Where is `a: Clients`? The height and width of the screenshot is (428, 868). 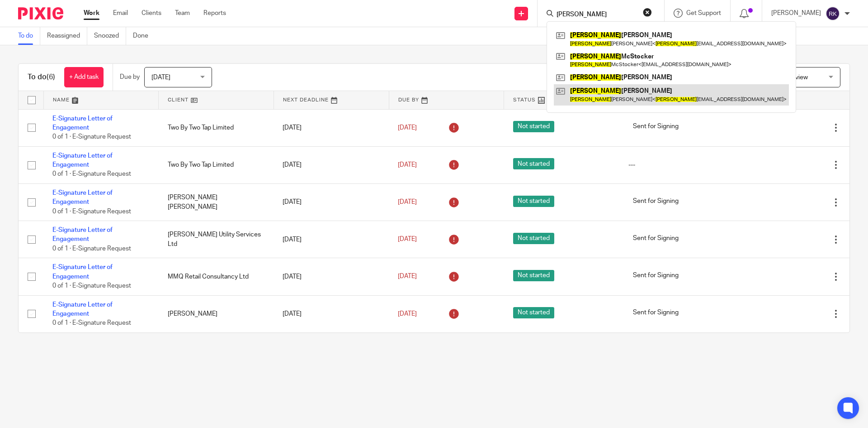
a: Clients is located at coordinates (151, 13).